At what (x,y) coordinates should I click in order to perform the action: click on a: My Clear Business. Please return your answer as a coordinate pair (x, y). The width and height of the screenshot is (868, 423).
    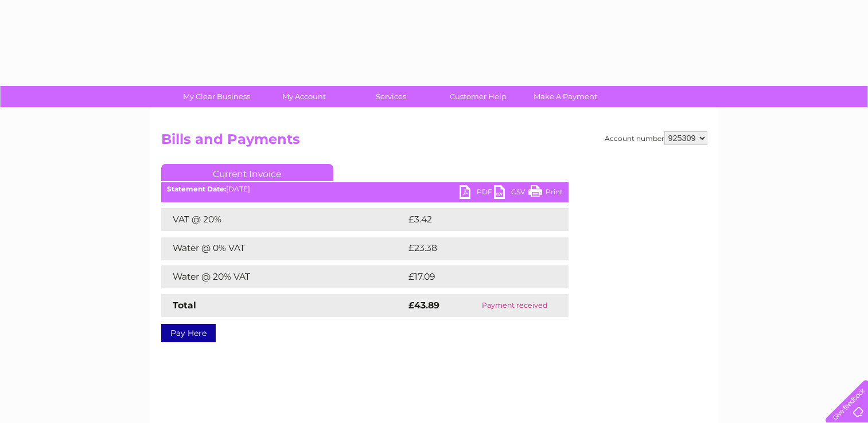
    Looking at the image, I should click on (216, 96).